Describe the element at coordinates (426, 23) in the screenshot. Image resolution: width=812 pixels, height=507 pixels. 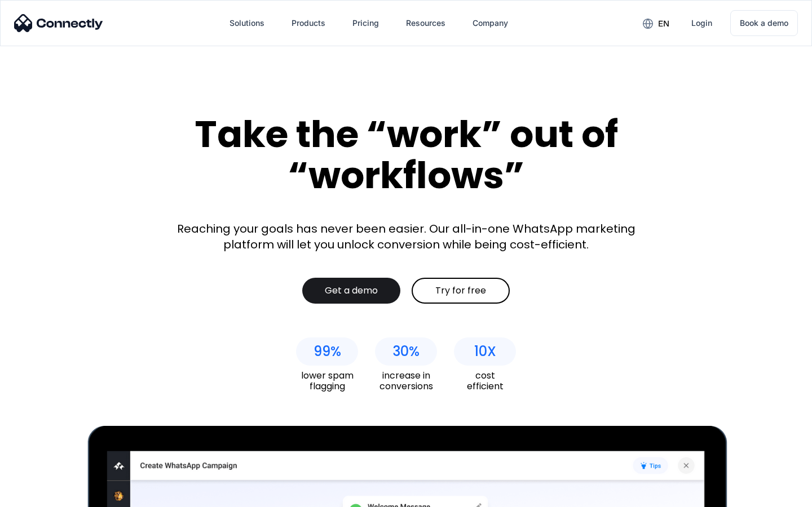
I see `div: Resources` at that location.